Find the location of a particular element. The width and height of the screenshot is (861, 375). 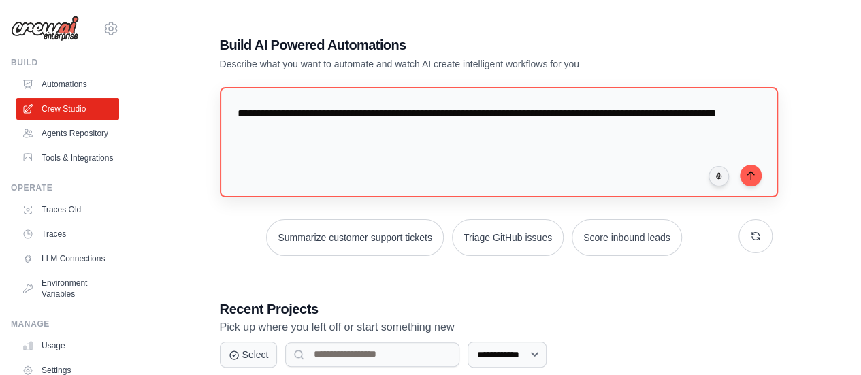

button: Triage GitHub issues is located at coordinates (508, 238).